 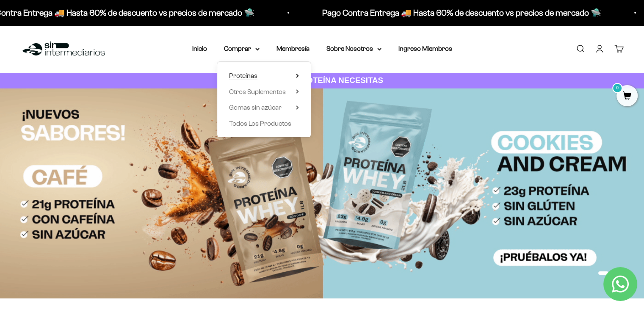 What do you see at coordinates (425, 48) in the screenshot?
I see `a: Ingreso Miembros` at bounding box center [425, 48].